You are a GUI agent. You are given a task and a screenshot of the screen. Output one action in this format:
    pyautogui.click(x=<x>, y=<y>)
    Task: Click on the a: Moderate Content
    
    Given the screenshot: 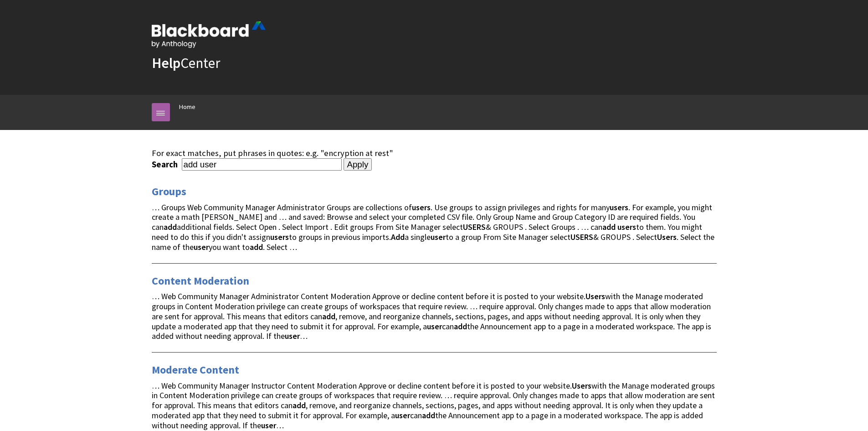 What is the action you would take?
    pyautogui.click(x=195, y=370)
    